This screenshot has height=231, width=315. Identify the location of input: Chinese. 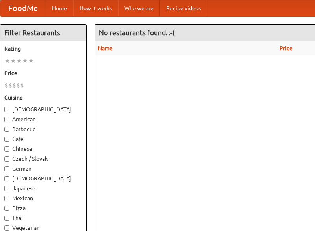
(7, 149).